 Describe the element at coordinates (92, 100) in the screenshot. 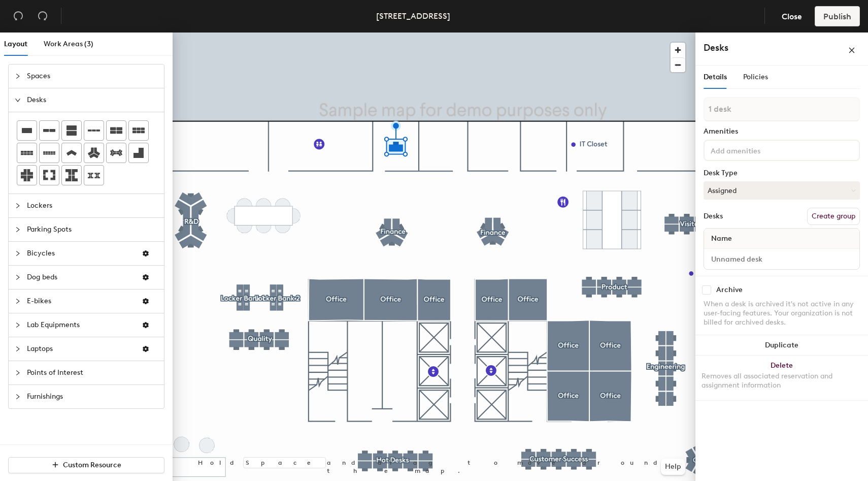

I see `span: Desks` at that location.